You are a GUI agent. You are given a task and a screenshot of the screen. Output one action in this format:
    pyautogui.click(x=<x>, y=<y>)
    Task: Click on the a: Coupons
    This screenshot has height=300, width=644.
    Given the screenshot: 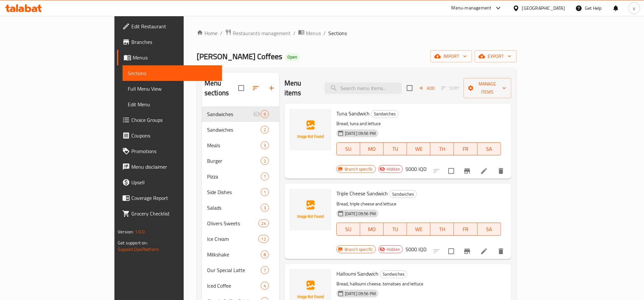 What is the action you would take?
    pyautogui.click(x=169, y=135)
    